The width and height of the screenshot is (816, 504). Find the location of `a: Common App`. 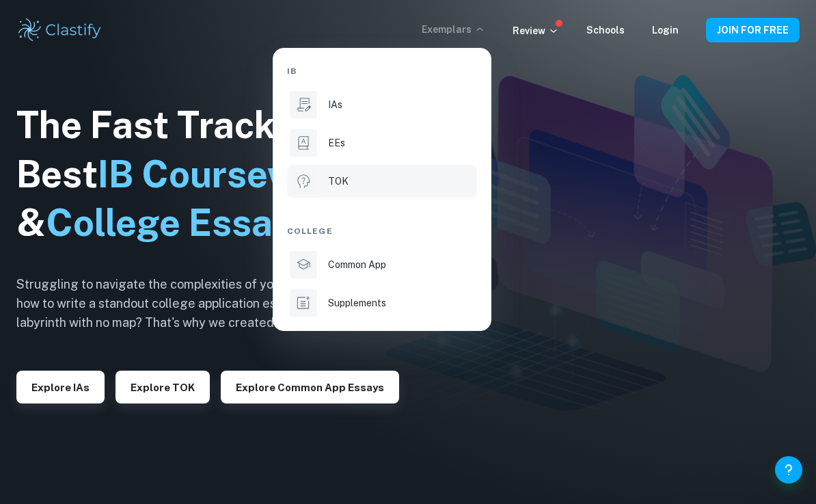

a: Common App is located at coordinates (382, 264).